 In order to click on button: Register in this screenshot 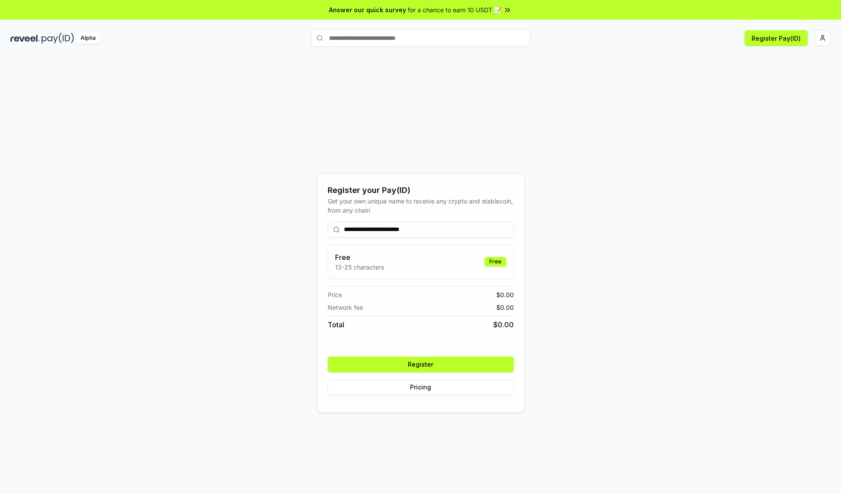, I will do `click(420, 365)`.